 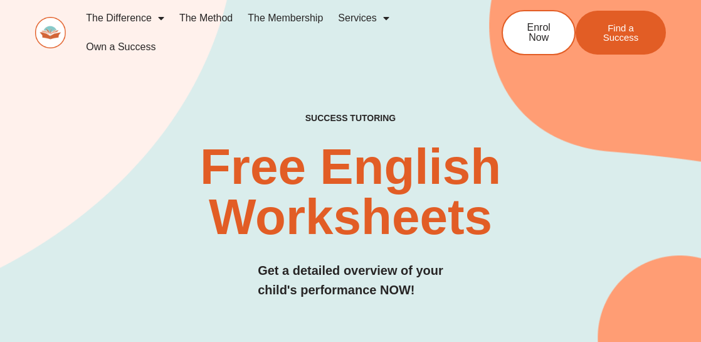 I want to click on span: Find a Success, so click(x=620, y=33).